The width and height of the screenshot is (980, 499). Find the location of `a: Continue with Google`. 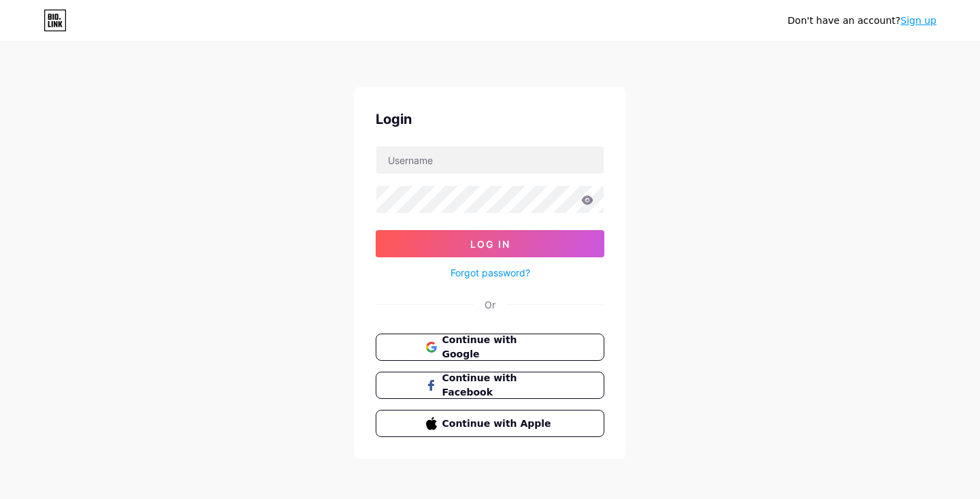

a: Continue with Google is located at coordinates (490, 347).